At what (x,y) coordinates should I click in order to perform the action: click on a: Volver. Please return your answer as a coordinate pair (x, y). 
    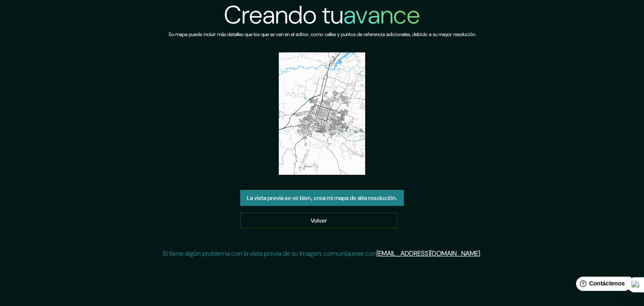
    Looking at the image, I should click on (319, 221).